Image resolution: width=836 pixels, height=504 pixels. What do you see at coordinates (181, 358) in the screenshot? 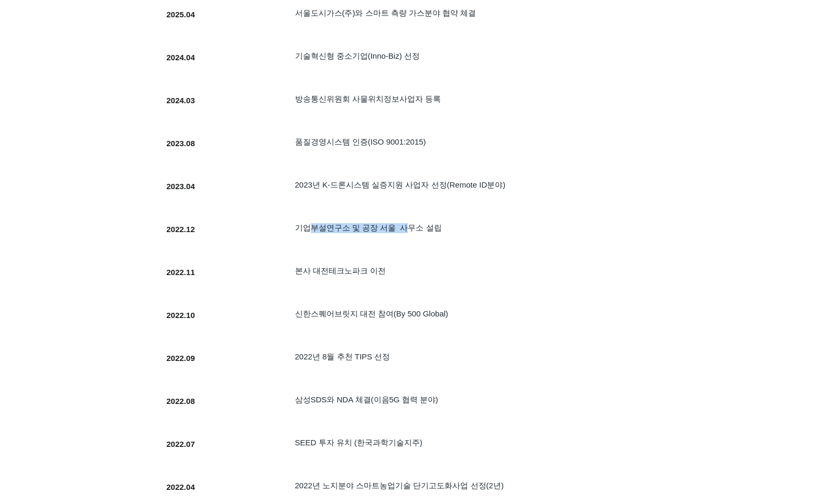
I see `span: 2022.09` at bounding box center [181, 358].